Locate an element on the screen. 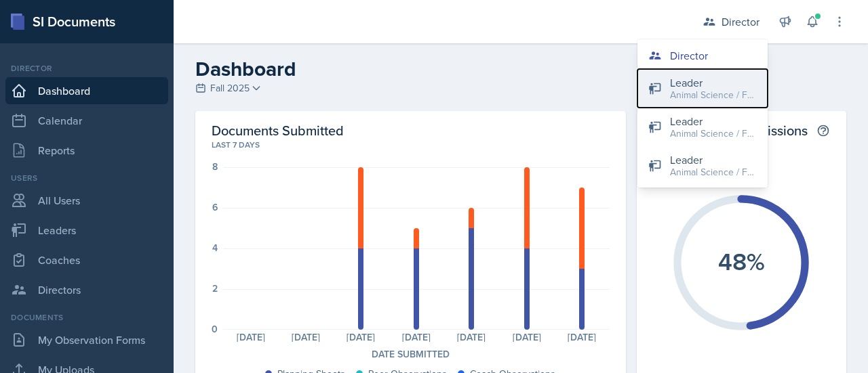 Image resolution: width=868 pixels, height=373 pixels. div: Last 7 days is located at coordinates (411, 145).